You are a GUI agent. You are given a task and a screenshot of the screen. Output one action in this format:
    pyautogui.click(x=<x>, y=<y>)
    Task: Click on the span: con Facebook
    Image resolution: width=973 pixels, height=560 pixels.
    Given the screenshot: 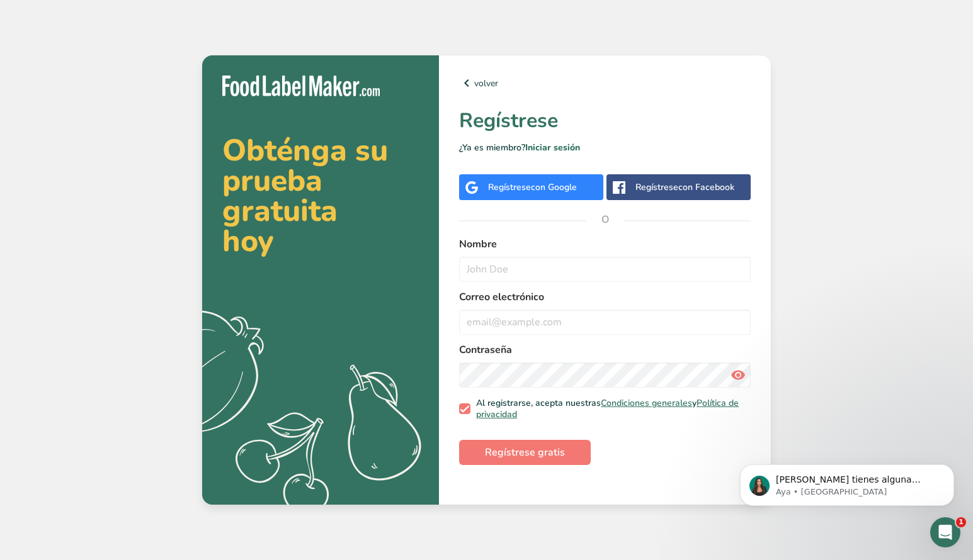 What is the action you would take?
    pyautogui.click(x=706, y=187)
    